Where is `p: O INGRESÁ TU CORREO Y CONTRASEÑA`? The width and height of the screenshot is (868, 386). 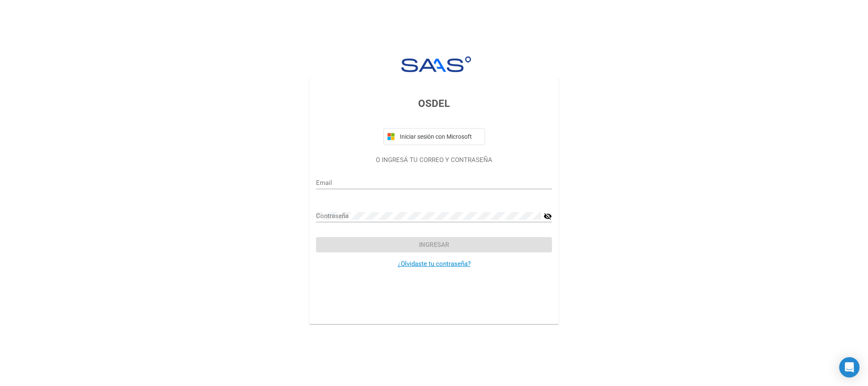
p: O INGRESÁ TU CORREO Y CONTRASEÑA is located at coordinates (434, 160).